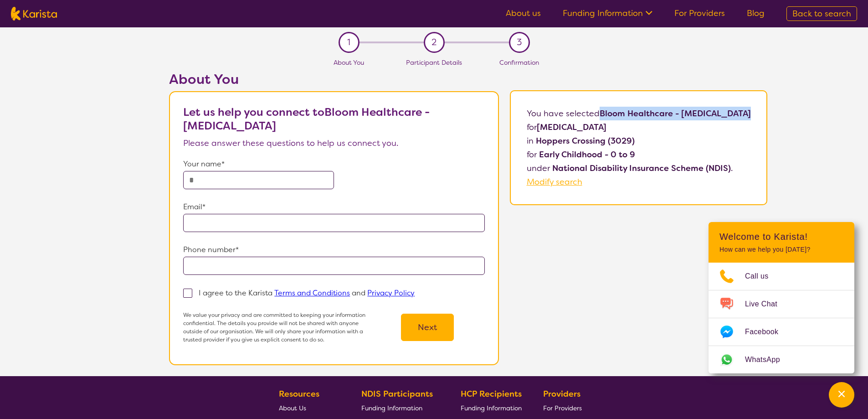  Describe the element at coordinates (562, 394) in the screenshot. I see `b: Providers` at that location.